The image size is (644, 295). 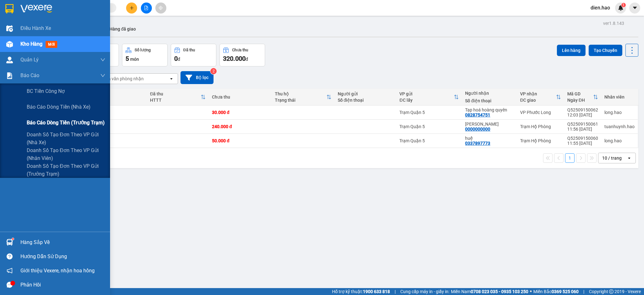 What do you see at coordinates (117, 126) in the screenshot?
I see `div: bao` at bounding box center [117, 126].